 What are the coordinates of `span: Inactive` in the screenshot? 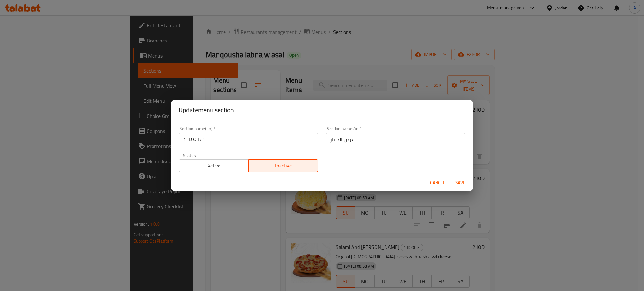 It's located at (284, 165).